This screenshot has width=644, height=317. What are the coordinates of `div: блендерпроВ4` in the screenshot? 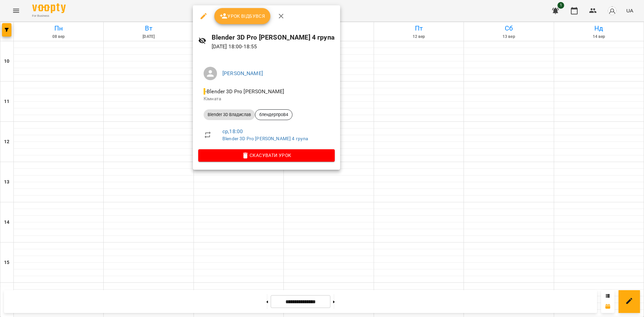 It's located at (273, 115).